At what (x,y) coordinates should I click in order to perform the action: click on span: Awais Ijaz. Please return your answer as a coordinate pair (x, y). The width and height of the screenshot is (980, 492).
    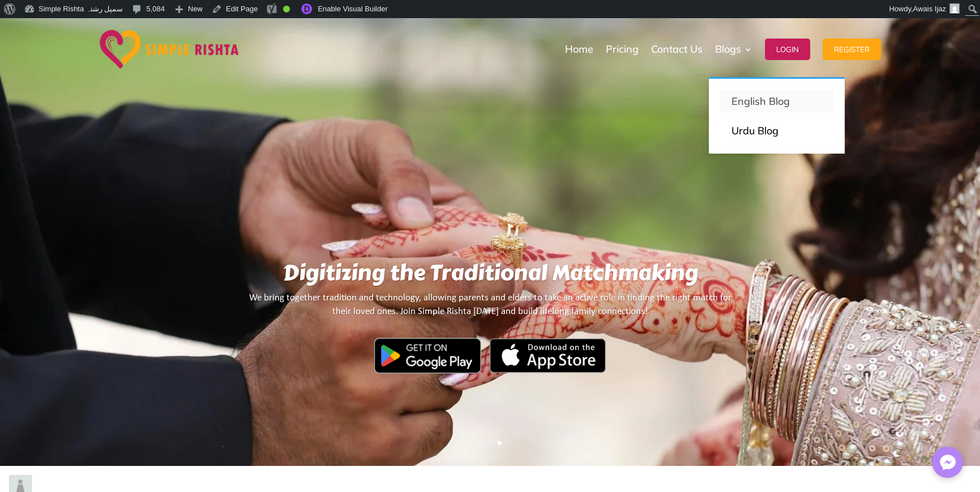
    Looking at the image, I should click on (930, 8).